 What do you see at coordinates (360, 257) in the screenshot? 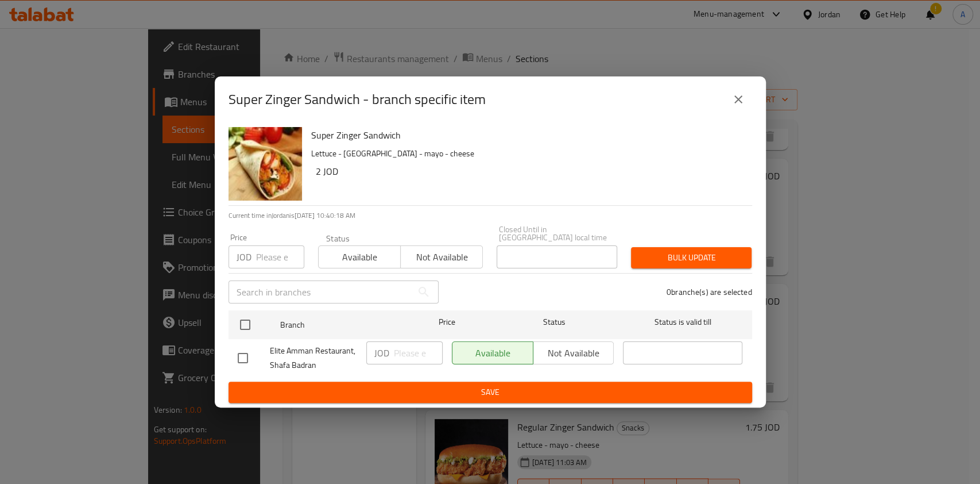
I see `span: Available` at bounding box center [360, 257].